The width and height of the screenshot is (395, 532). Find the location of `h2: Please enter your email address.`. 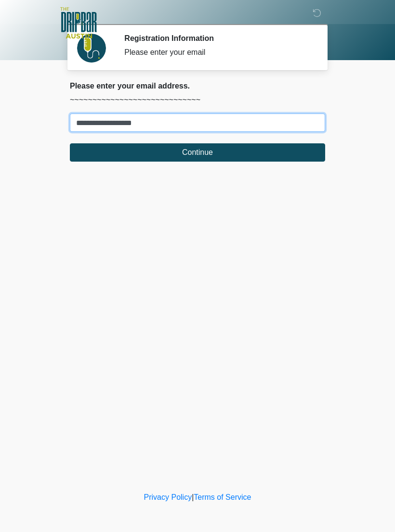

h2: Please enter your email address. is located at coordinates (198, 86).